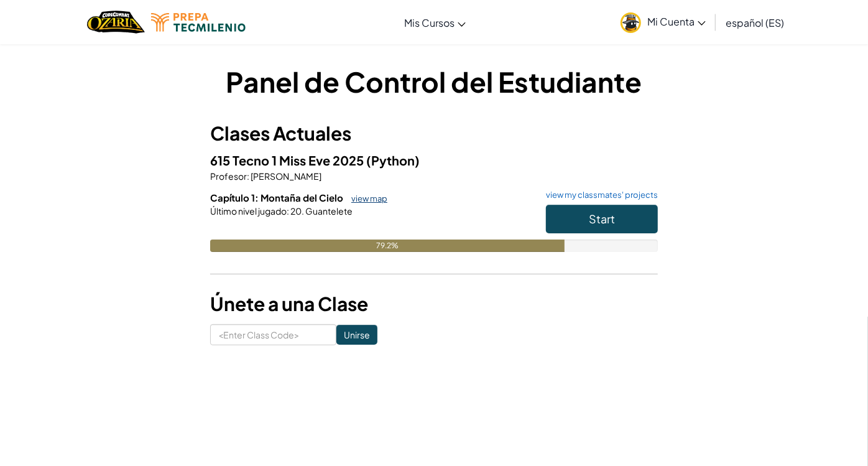 The width and height of the screenshot is (868, 466). I want to click on span: Profesor, so click(228, 176).